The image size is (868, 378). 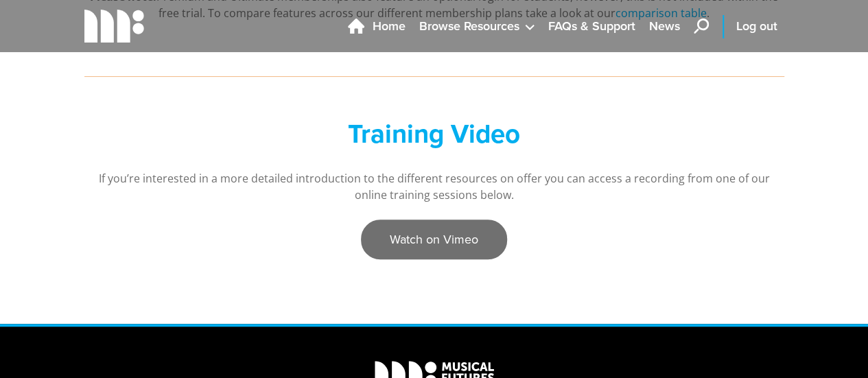 I want to click on h2: Training Video, so click(x=435, y=134).